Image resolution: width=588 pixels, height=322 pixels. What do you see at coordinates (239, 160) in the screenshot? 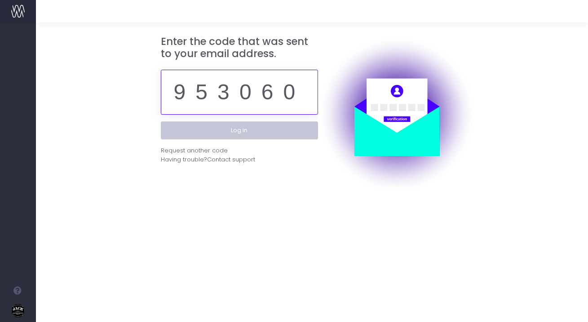
I see `div: Having trouble?` at bounding box center [239, 160].